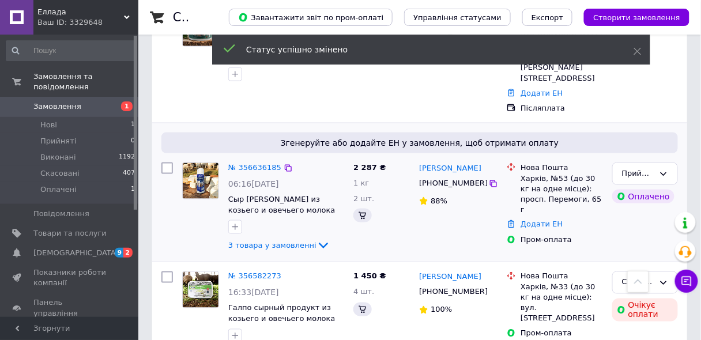 The height and width of the screenshot is (340, 701). I want to click on span: Повідомлення, so click(61, 214).